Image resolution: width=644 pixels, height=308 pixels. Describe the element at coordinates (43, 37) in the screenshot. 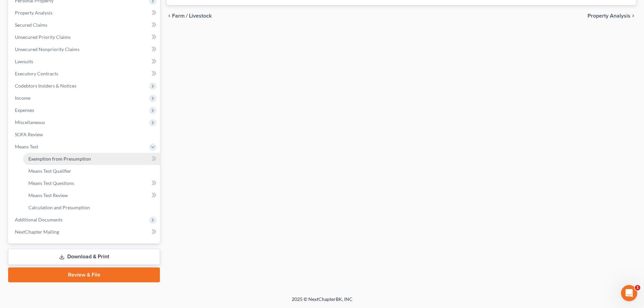

I see `span: Unsecured Priority Claims` at that location.